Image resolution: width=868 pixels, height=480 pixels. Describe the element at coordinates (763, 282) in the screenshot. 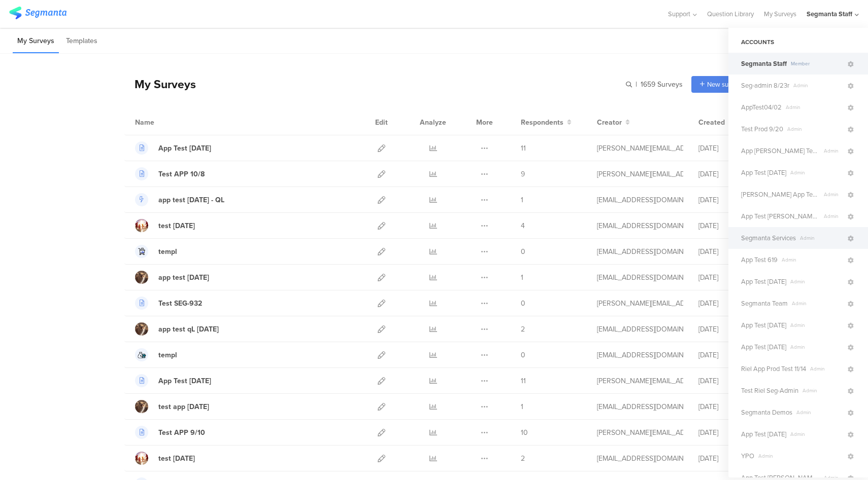

I see `span: App Test 3.24.25` at that location.